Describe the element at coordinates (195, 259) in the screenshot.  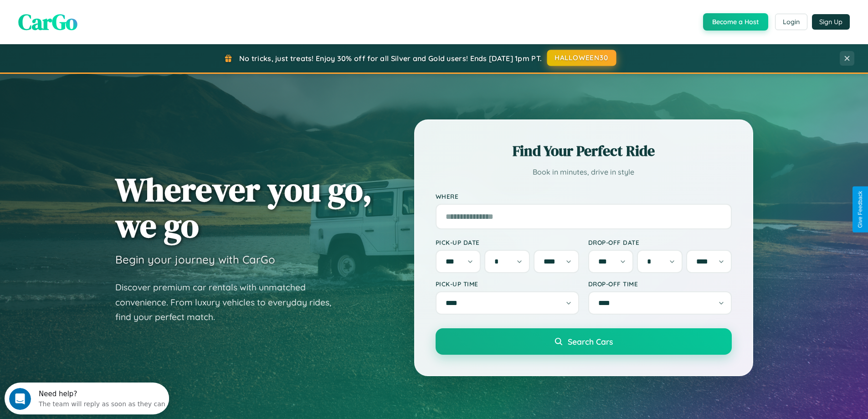
I see `h3: Begin your journey with CarGo` at that location.